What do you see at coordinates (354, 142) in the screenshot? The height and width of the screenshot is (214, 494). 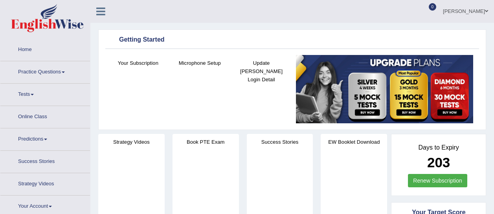 I see `h4: EW Booklet Download` at bounding box center [354, 142].